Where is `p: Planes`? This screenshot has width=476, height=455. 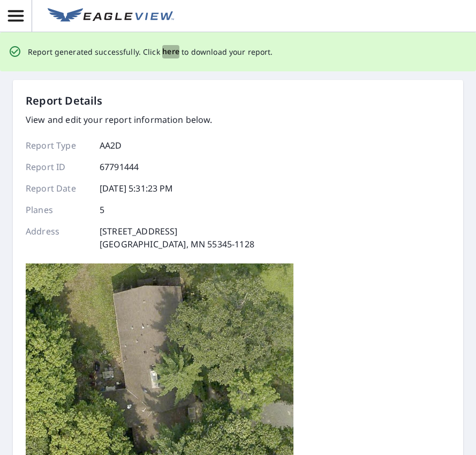
p: Planes is located at coordinates (58, 210).